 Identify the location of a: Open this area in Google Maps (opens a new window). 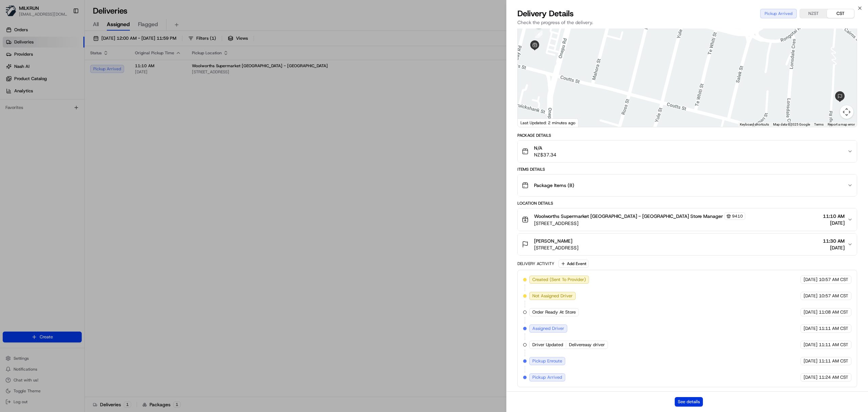
(530, 122).